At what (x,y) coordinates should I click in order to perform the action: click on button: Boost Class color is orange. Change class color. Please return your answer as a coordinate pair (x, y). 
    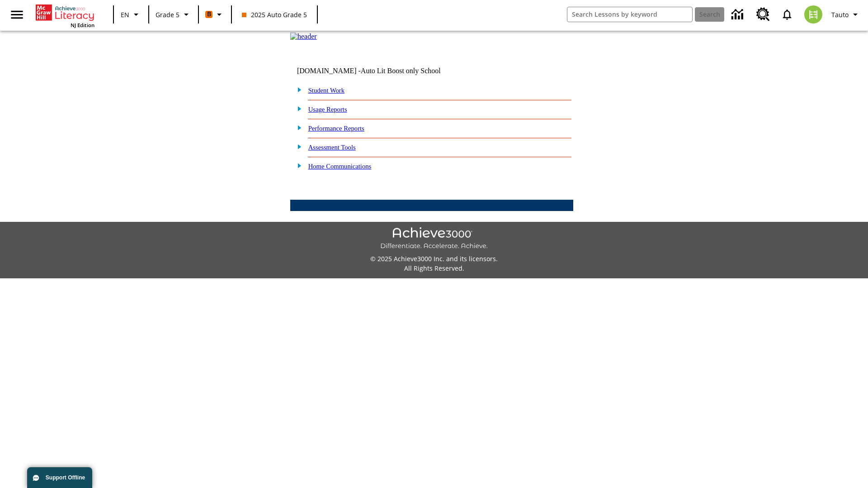
    Looking at the image, I should click on (215, 14).